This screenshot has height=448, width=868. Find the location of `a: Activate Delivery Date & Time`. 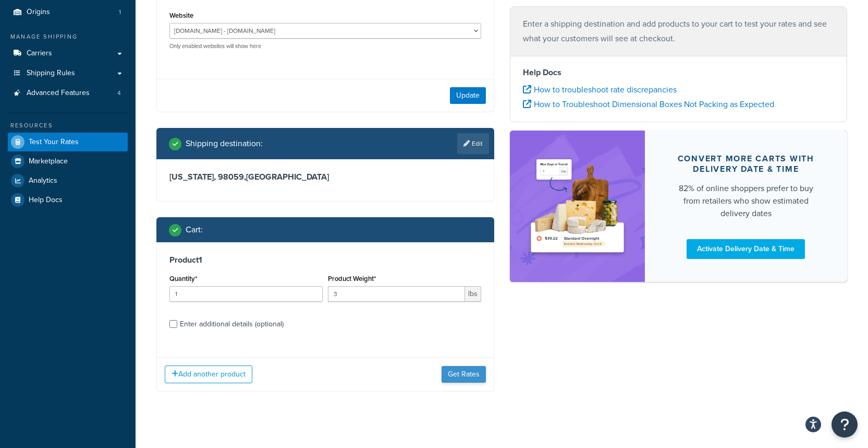

a: Activate Delivery Date & Time is located at coordinates (746, 249).